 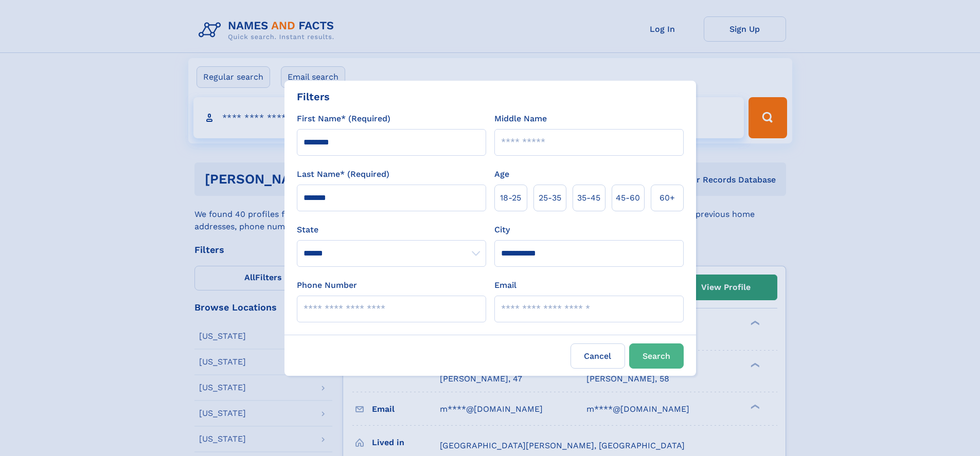 What do you see at coordinates (392, 230) in the screenshot?
I see `label: State` at bounding box center [392, 230].